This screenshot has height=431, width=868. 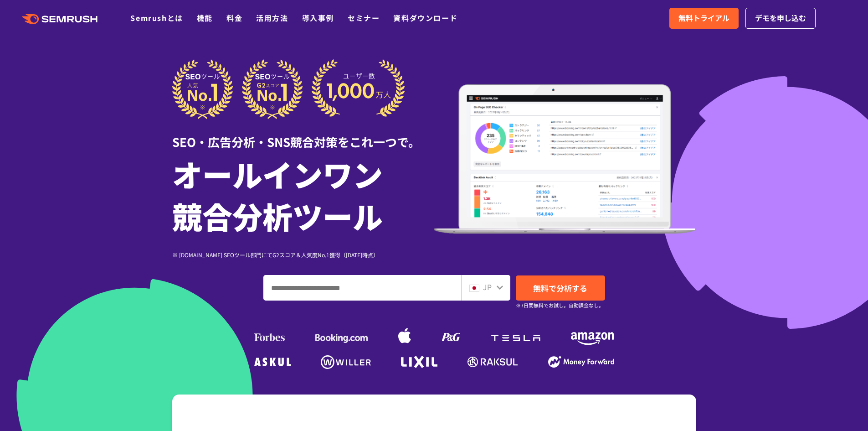 I want to click on input: ドメイン、キーワードまたはURLを入力してください, so click(x=362, y=288).